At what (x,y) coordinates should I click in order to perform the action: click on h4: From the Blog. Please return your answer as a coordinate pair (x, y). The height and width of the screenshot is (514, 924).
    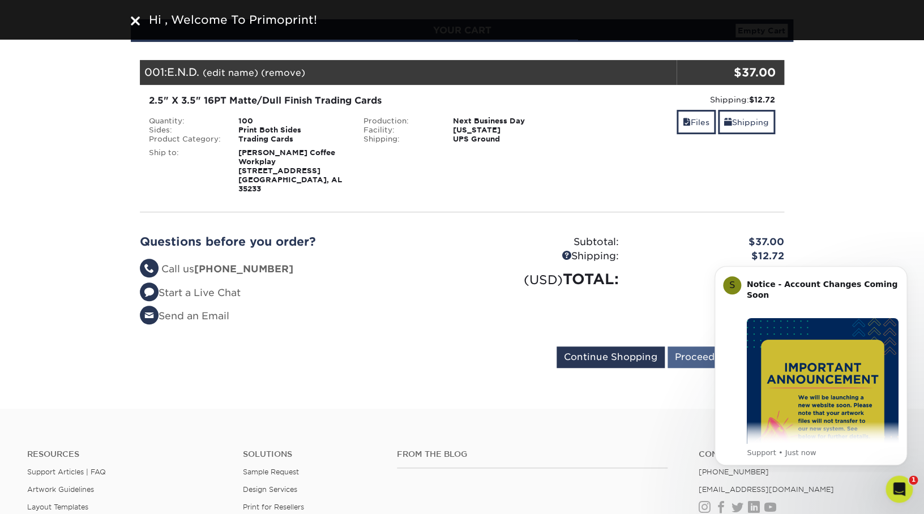
    Looking at the image, I should click on (532, 454).